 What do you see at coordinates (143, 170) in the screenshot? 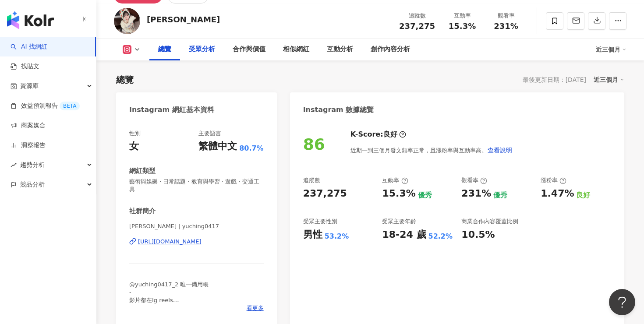
I see `div: 網紅類型` at bounding box center [143, 170].